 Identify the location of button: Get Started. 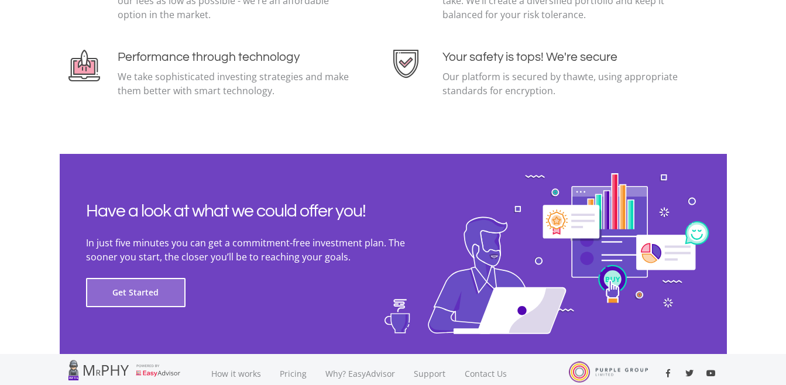
(136, 292).